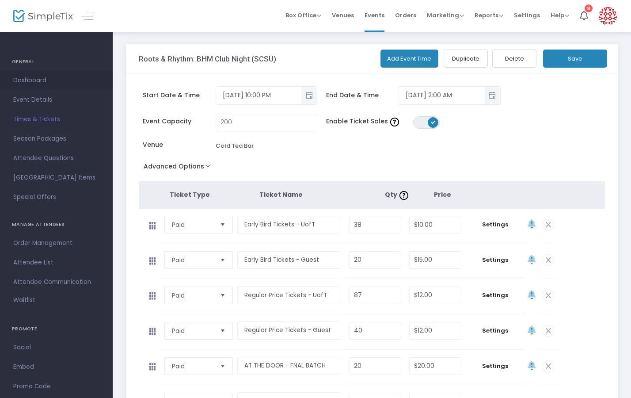 The height and width of the screenshot is (398, 631). I want to click on button: Delete, so click(515, 58).